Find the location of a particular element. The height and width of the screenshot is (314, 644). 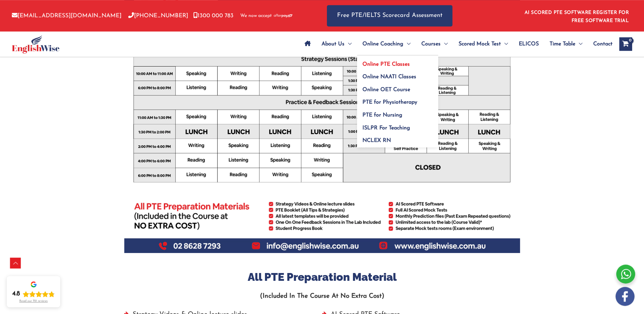

span: ELICOS is located at coordinates (529, 44).